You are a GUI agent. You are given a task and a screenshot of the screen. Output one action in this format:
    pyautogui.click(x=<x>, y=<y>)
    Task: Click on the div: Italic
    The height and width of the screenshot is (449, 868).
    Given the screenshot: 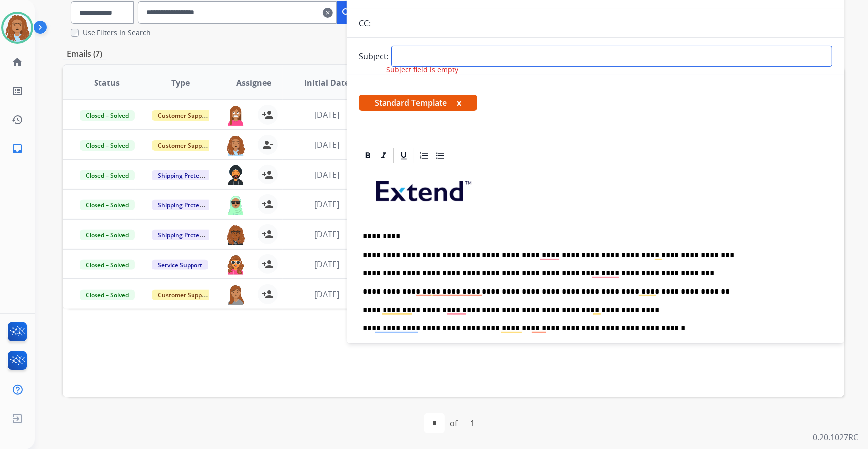 What is the action you would take?
    pyautogui.click(x=383, y=155)
    